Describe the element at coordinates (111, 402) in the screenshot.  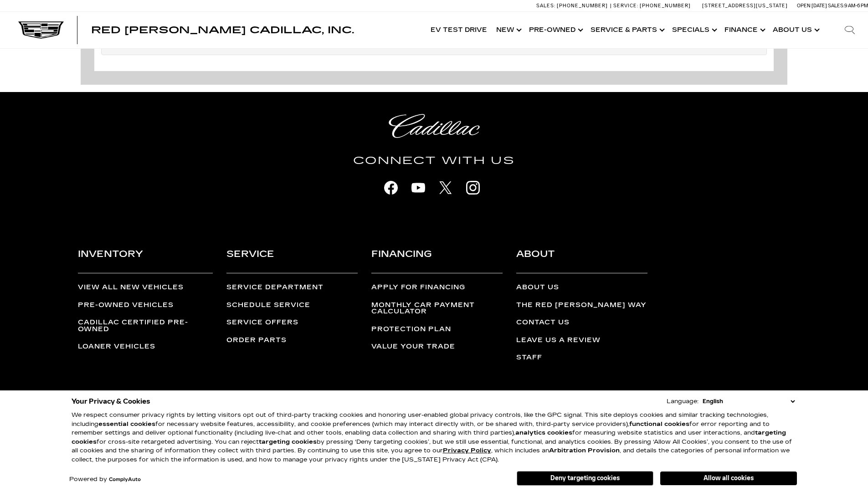
I see `span: Your Privacy & Cookies` at that location.